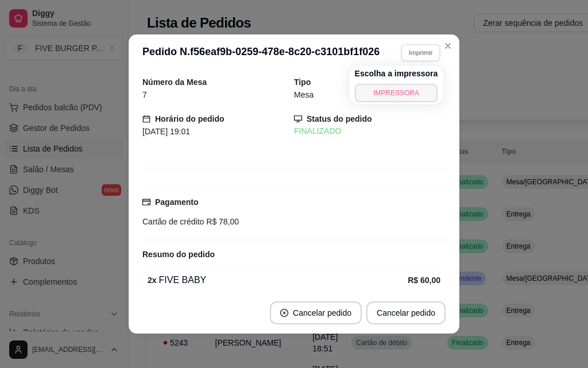 The height and width of the screenshot is (368, 588). What do you see at coordinates (304, 95) in the screenshot?
I see `span: Mesa` at bounding box center [304, 95].